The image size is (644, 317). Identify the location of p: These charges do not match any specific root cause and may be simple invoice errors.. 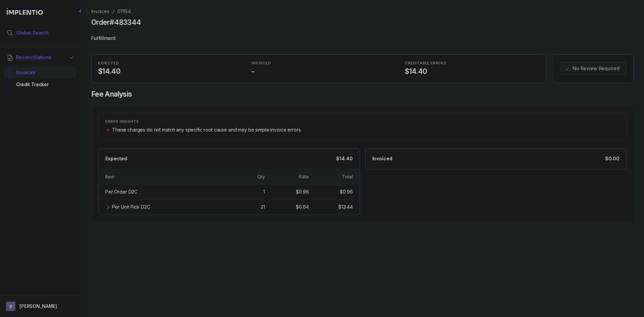
(207, 130).